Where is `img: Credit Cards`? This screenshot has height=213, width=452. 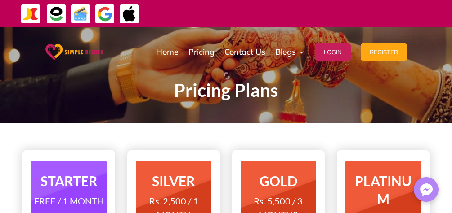
img: Credit Cards is located at coordinates (80, 14).